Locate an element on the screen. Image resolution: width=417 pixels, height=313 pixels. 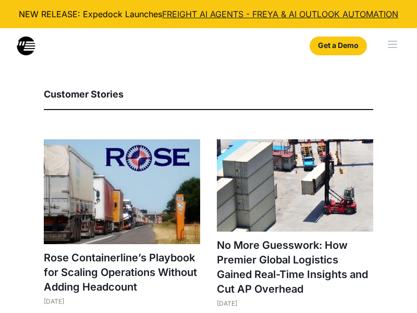
h1: Rose Containerline’s Playbook for Scaling Operations Without Adding Headcount is located at coordinates (122, 272).